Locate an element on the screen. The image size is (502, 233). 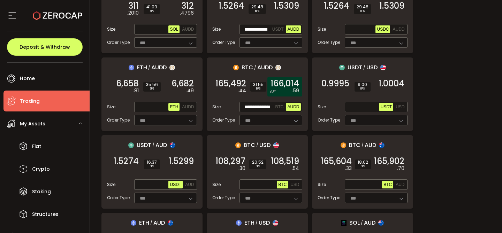
span: 1.5274 is located at coordinates (126, 162).